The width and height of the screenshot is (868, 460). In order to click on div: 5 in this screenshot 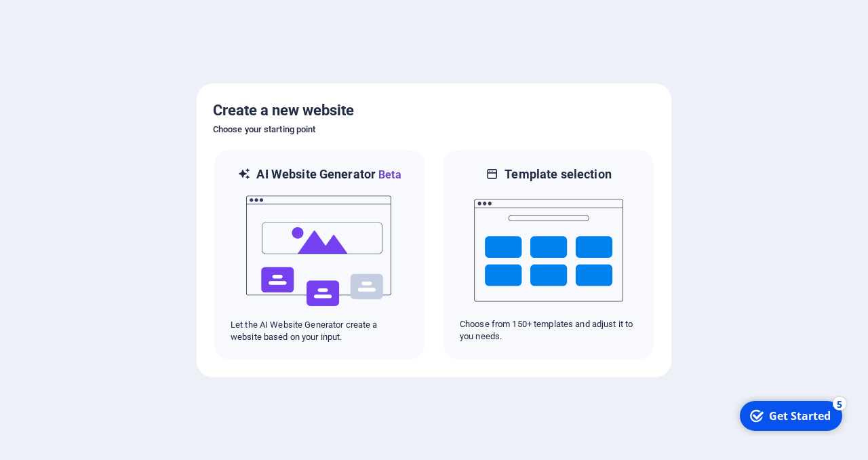, I will do `click(107, 8)`.